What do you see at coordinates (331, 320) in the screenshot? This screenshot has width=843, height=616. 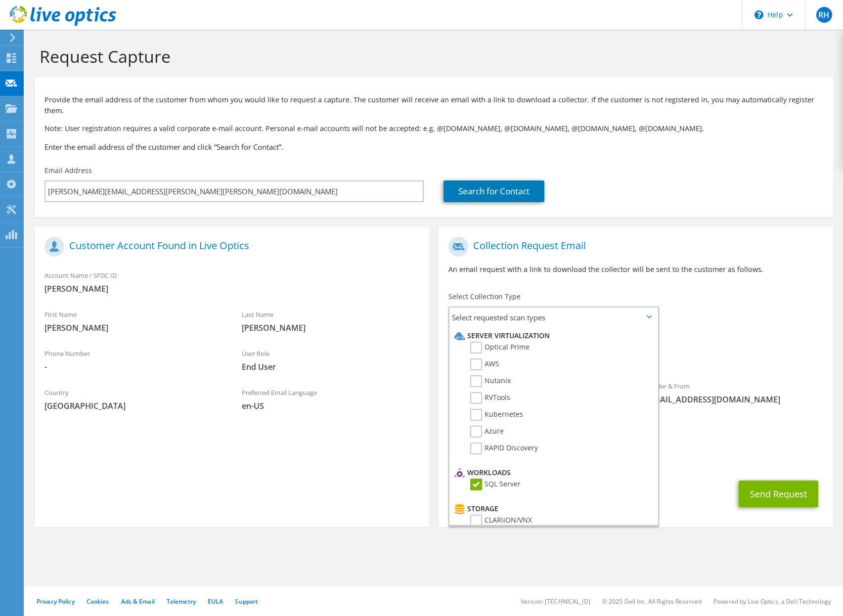 I see `div: Last Name` at bounding box center [331, 320].